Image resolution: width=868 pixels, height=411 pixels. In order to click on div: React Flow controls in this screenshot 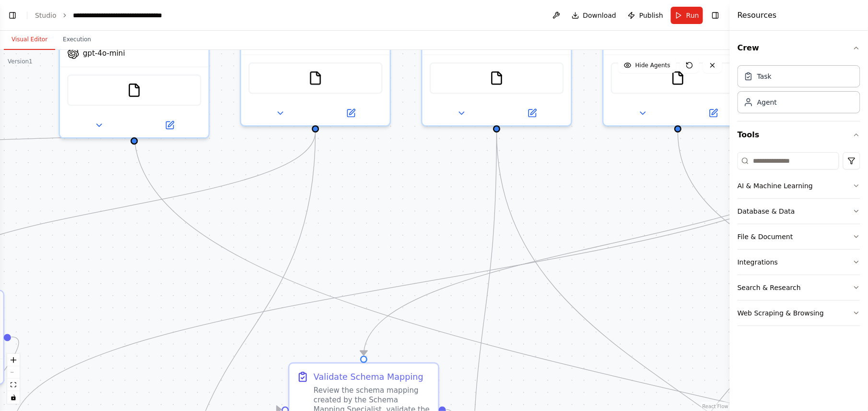, I will do `click(13, 379)`.